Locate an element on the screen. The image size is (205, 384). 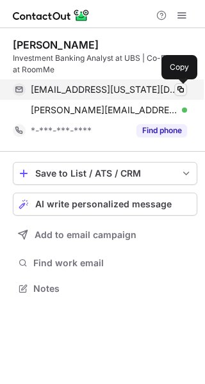
button: Reveal Button is located at coordinates (161, 131).